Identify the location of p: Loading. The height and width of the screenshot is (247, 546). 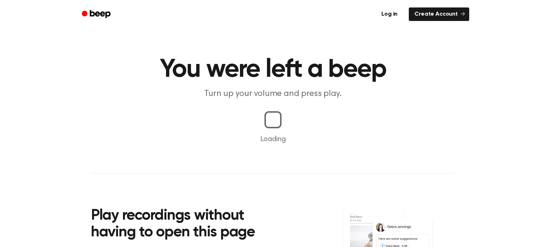
(273, 139).